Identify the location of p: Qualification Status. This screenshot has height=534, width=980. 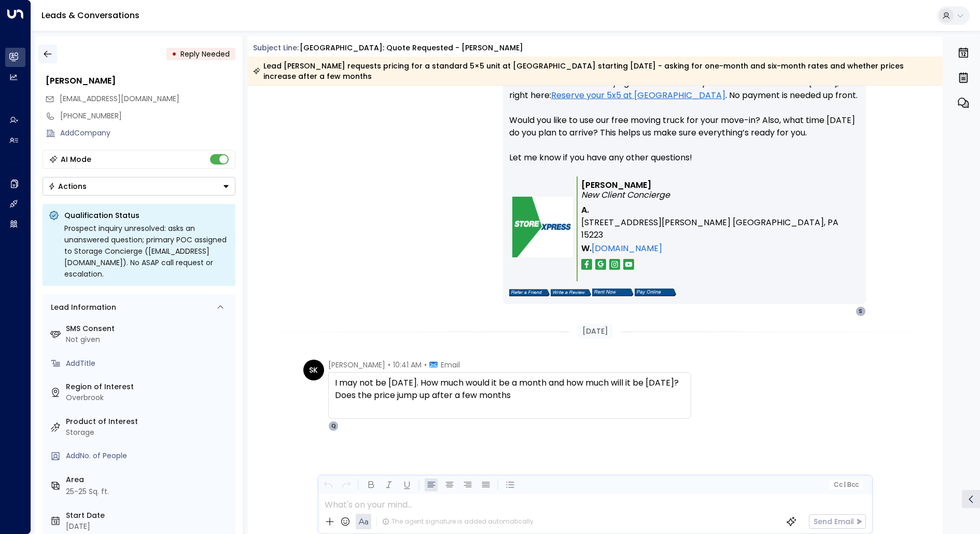
(146, 216).